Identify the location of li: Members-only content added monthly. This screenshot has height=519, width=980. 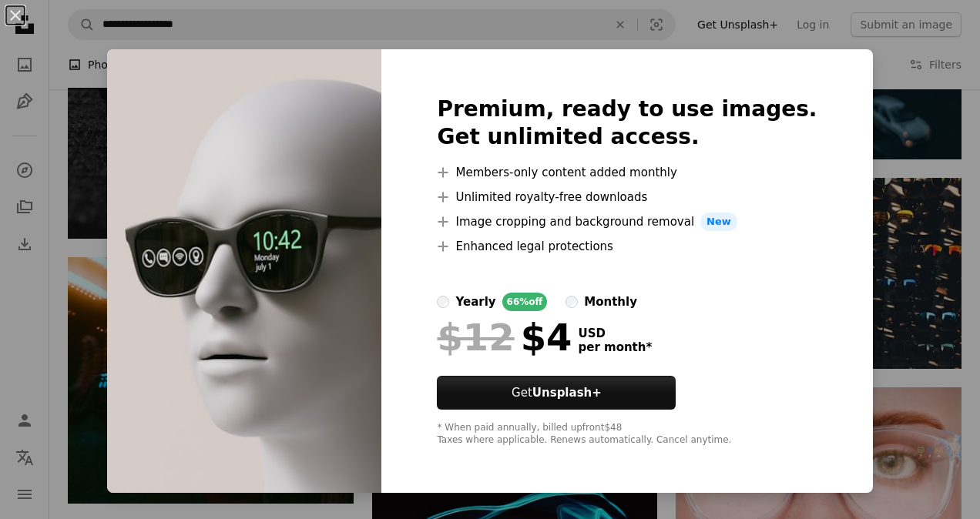
(627, 172).